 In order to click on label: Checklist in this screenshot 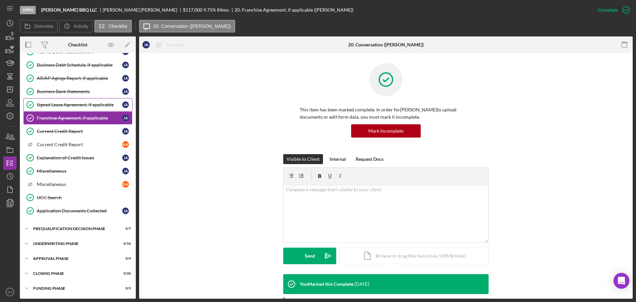, I will do `click(118, 26)`.